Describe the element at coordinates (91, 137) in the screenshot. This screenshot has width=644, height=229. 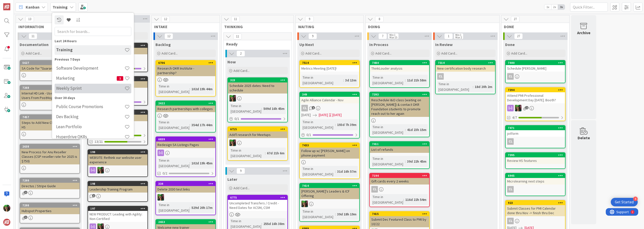
I see `h4: Hyperdrive OKRs` at that location.